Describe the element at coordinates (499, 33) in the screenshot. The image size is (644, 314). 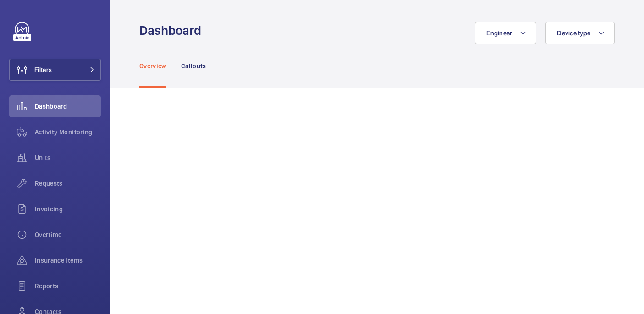
I see `span: Engineer` at that location.